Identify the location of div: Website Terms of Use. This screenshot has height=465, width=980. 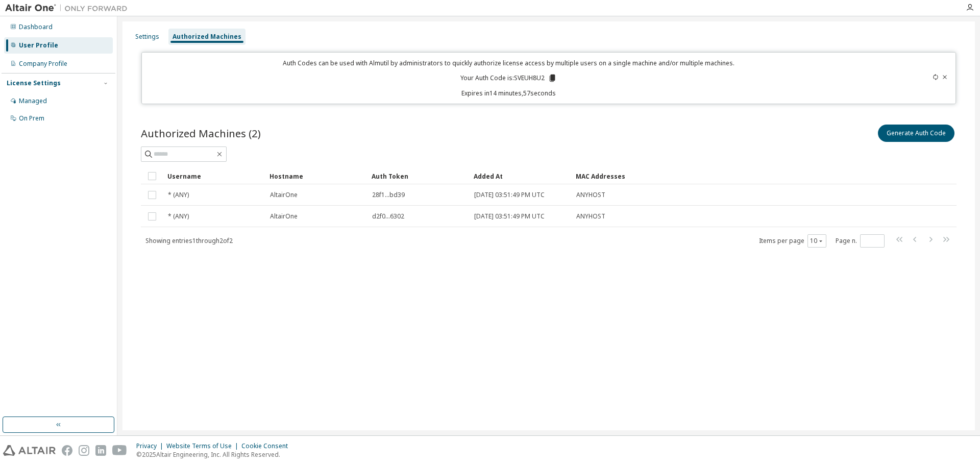
(204, 446).